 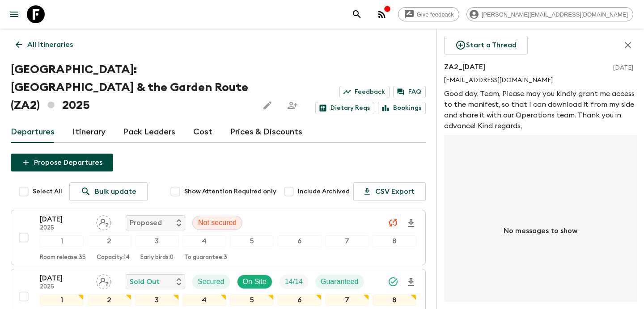 I want to click on p: Capacity: 14, so click(x=113, y=258).